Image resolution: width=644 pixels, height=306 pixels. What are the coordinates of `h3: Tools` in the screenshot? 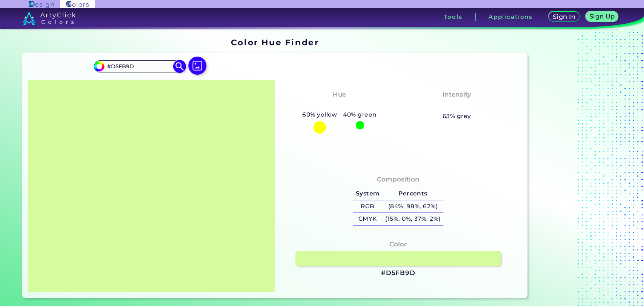 It's located at (453, 17).